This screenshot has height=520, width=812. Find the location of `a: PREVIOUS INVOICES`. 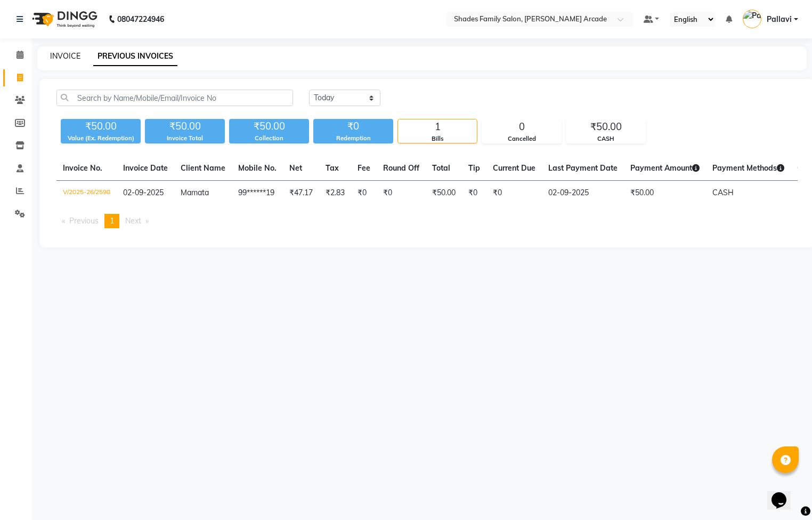

a: PREVIOUS INVOICES is located at coordinates (135, 56).